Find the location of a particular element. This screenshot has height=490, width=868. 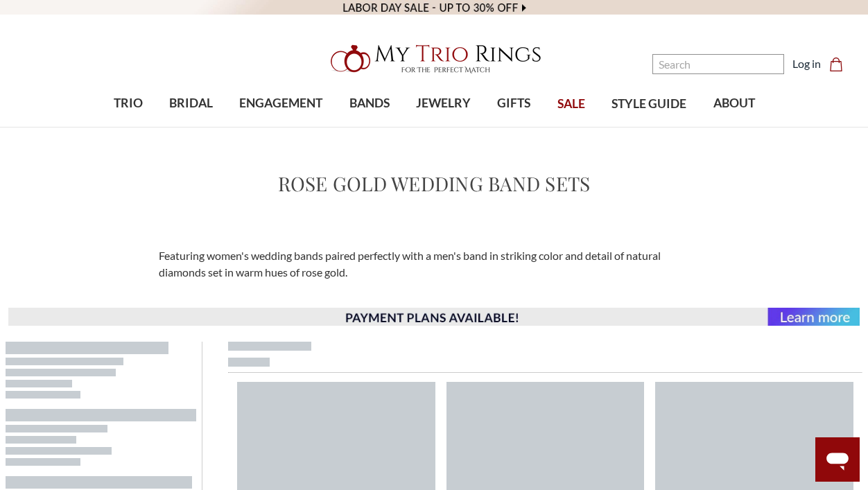

span: JEWELRY is located at coordinates (443, 103).